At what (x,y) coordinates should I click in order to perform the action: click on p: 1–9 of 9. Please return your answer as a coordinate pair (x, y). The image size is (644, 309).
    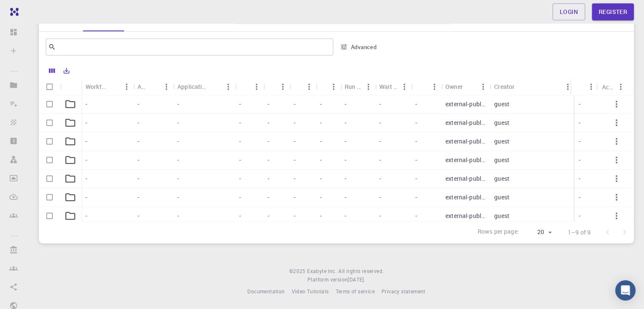
    Looking at the image, I should click on (579, 233).